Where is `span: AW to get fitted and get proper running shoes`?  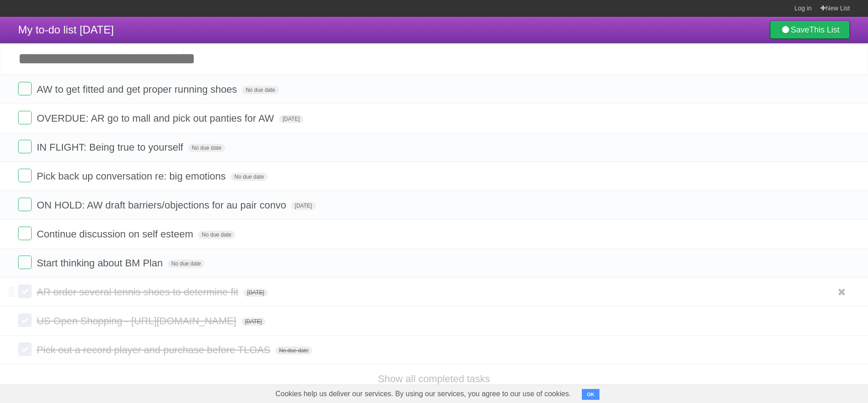 span: AW to get fitted and get proper running shoes is located at coordinates (138, 89).